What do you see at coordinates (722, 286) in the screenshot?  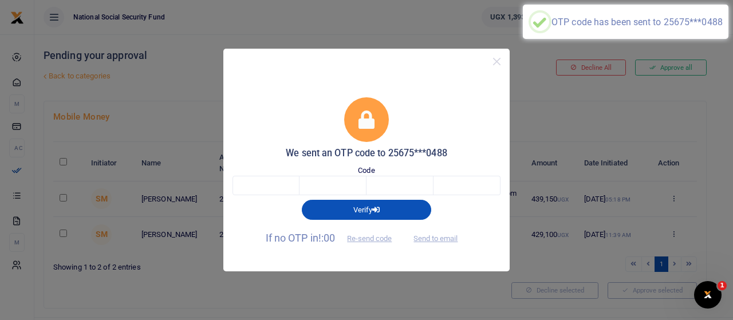 I see `span: 1` at bounding box center [722, 286].